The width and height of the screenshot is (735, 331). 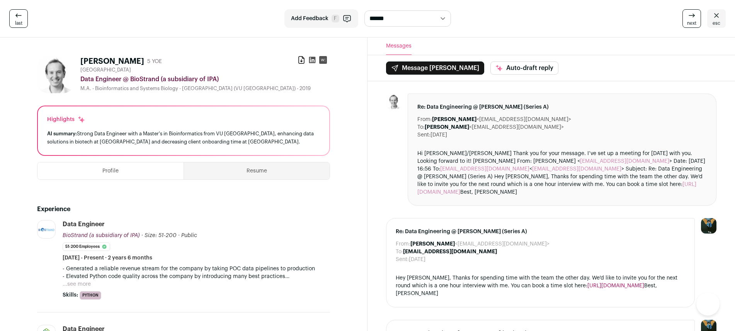 I want to click on span: last, so click(x=19, y=23).